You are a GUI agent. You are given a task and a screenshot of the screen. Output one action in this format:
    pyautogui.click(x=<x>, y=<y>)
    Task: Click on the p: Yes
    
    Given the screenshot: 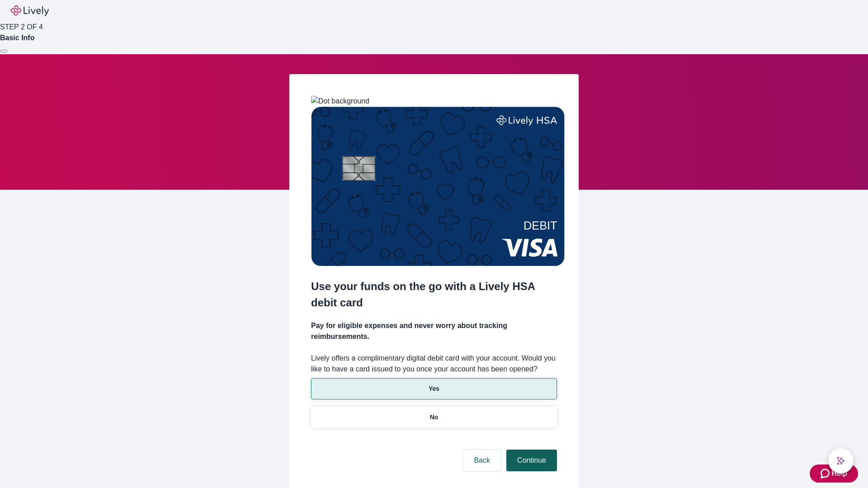 What is the action you would take?
    pyautogui.click(x=434, y=388)
    